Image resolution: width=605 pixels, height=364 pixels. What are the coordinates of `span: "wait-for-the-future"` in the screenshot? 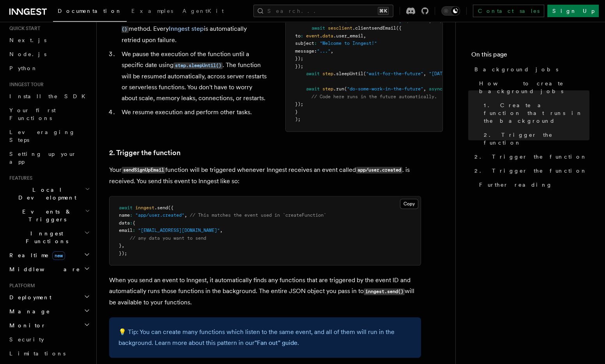 It's located at (394, 74).